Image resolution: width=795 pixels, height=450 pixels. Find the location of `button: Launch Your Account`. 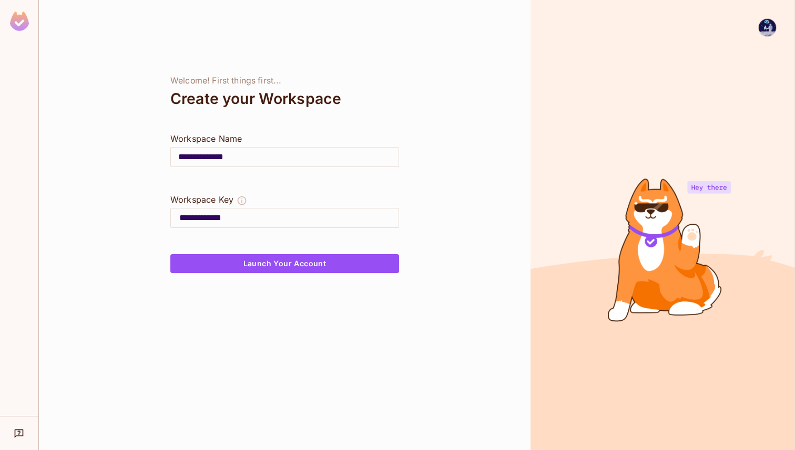

button: Launch Your Account is located at coordinates (284, 264).